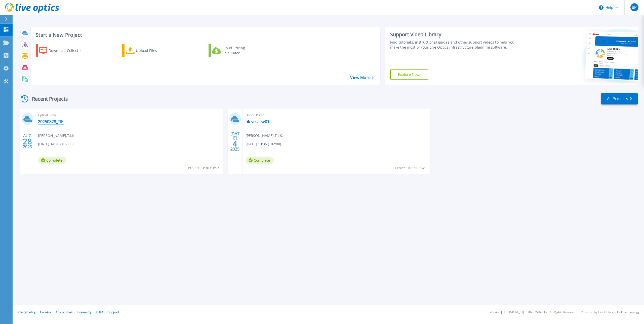 This screenshot has width=644, height=324. I want to click on a: View More, so click(362, 78).